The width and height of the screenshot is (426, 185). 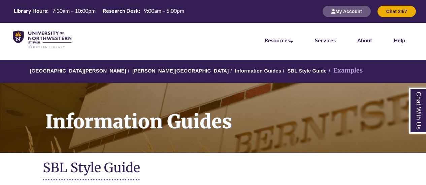 What do you see at coordinates (99, 11) in the screenshot?
I see `table: Hours Today` at bounding box center [99, 11].